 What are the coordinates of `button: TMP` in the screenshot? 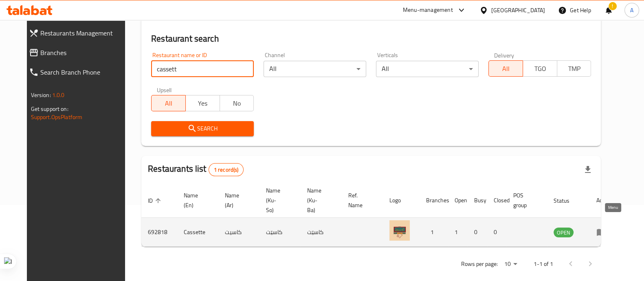 It's located at (574, 69).